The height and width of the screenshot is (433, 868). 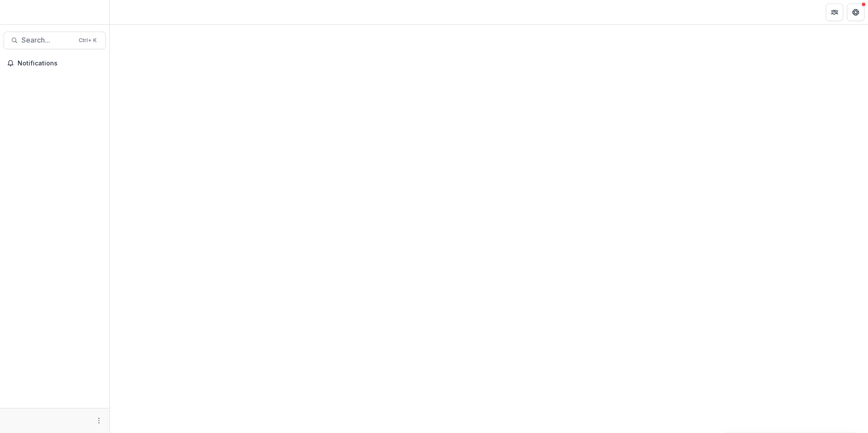 I want to click on div: Ctrl + K, so click(x=88, y=41).